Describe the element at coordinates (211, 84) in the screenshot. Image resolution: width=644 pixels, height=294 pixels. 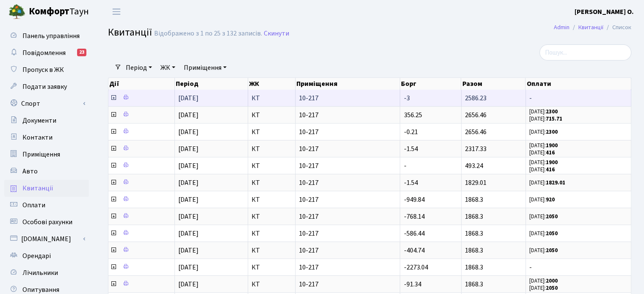
I see `th: Період` at that location.